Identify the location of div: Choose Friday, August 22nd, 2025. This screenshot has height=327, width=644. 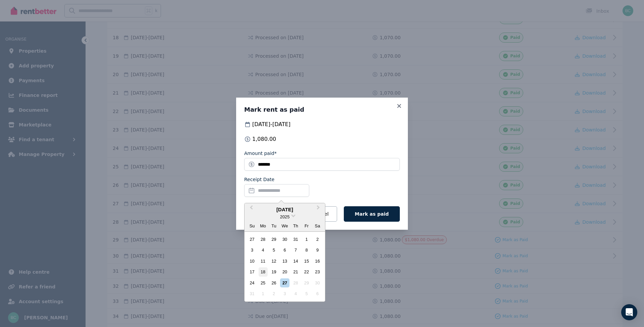
(307, 272).